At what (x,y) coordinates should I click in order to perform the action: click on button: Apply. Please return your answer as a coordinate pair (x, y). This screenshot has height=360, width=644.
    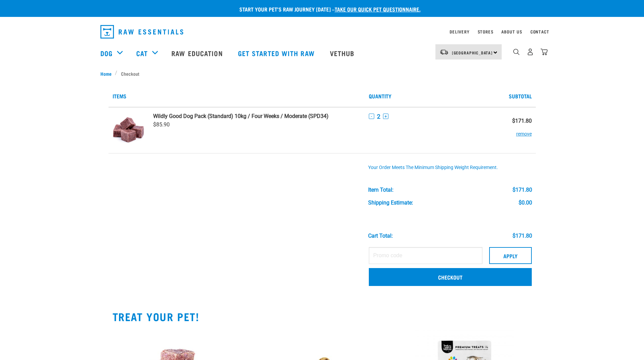
    Looking at the image, I should click on (510, 255).